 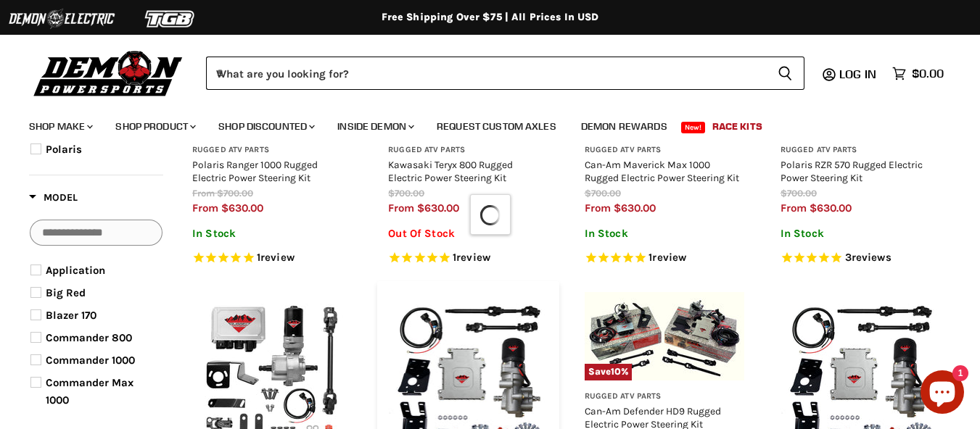 What do you see at coordinates (609, 372) in the screenshot?
I see `span: Save %` at bounding box center [609, 372].